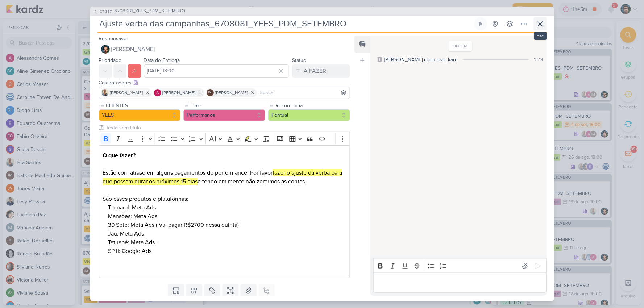 The width and height of the screenshot is (644, 308). Describe the element at coordinates (225, 83) in the screenshot. I see `div: Colaboradores` at that location.